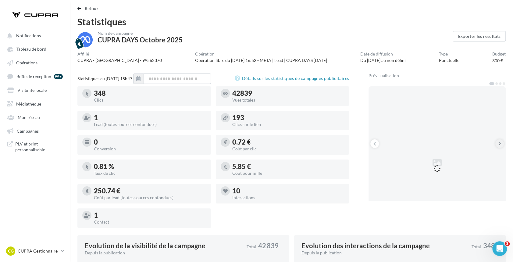 This screenshot has width=513, height=262. What do you see at coordinates (32, 90) in the screenshot?
I see `span: Visibilité locale` at bounding box center [32, 90].